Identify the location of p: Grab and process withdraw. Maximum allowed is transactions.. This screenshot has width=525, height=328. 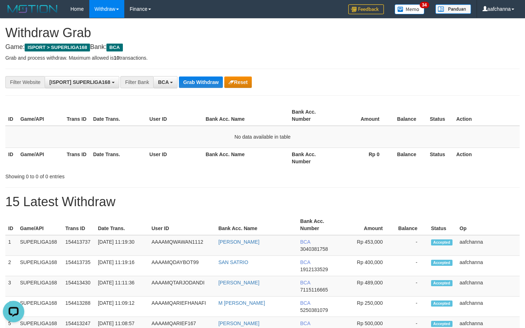
(263, 58).